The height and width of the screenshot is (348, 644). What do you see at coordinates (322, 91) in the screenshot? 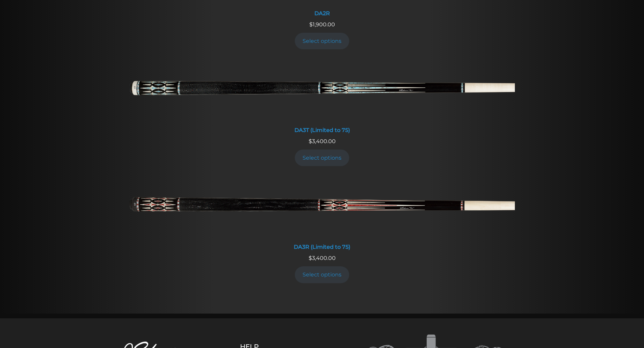
I see `img: DA3T (Limited to 75)` at bounding box center [322, 91].